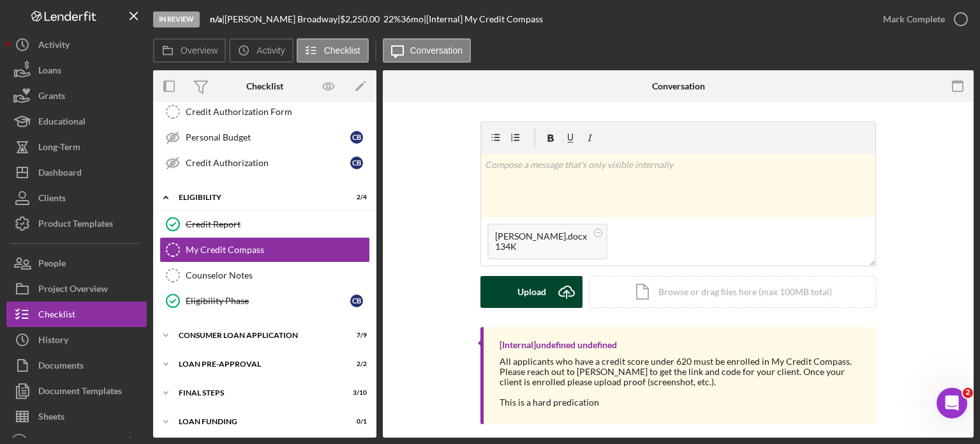 Image resolution: width=980 pixels, height=444 pixels. I want to click on button: Loans, so click(77, 70).